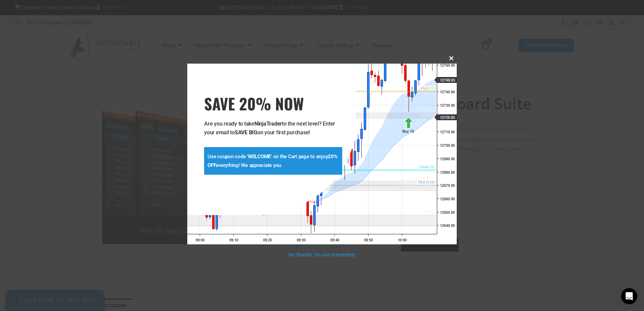  Describe the element at coordinates (273, 128) in the screenshot. I see `p: Are you ready to take to the next level? Enter your email to on your first purchase!` at that location.